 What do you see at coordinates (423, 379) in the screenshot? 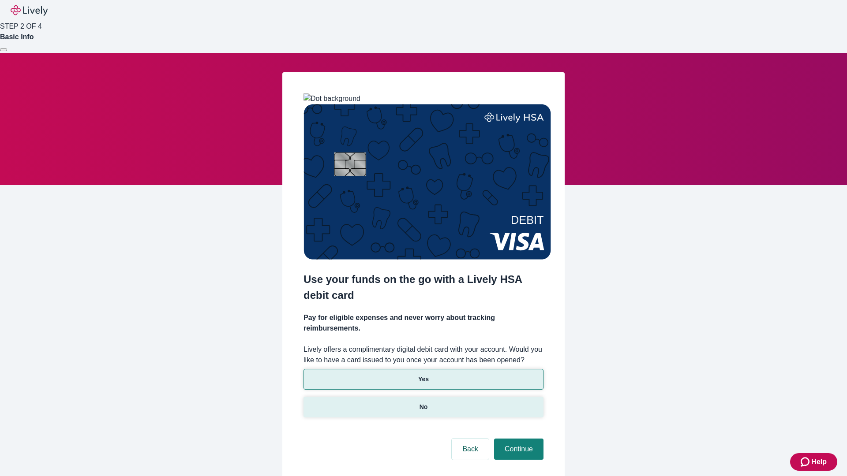
I see `p: Yes` at bounding box center [423, 379].